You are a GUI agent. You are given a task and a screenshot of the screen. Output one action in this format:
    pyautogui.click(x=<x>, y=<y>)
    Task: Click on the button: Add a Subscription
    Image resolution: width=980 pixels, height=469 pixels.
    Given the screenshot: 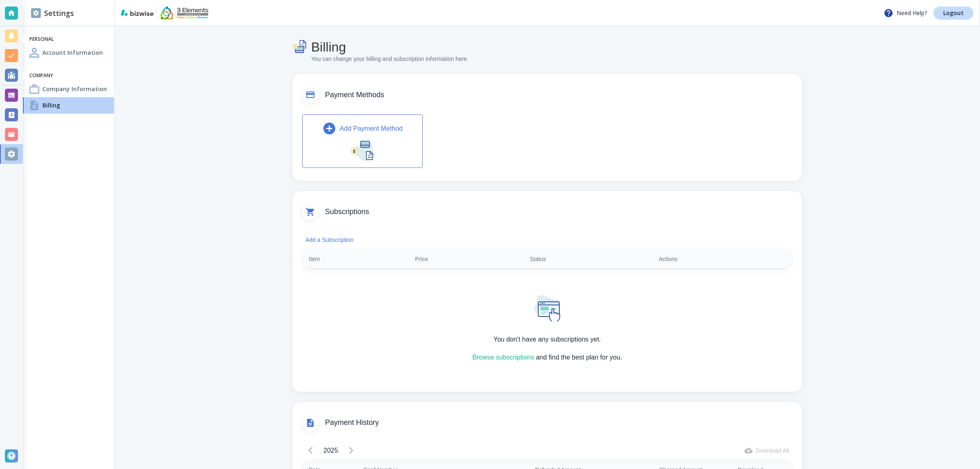 What is the action you would take?
    pyautogui.click(x=329, y=240)
    